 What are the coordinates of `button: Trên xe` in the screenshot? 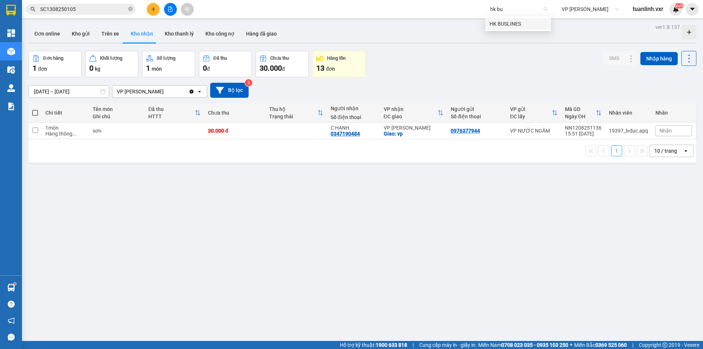 It's located at (110, 34).